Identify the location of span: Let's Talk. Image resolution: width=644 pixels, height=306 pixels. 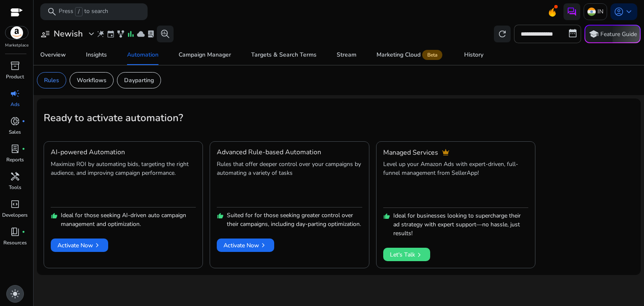
(407, 255).